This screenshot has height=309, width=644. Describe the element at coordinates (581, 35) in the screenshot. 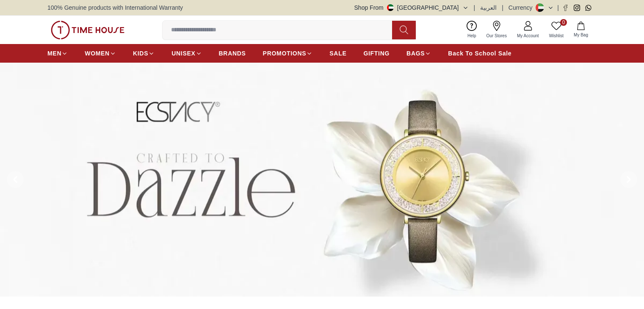

I see `span: My Bag` at that location.